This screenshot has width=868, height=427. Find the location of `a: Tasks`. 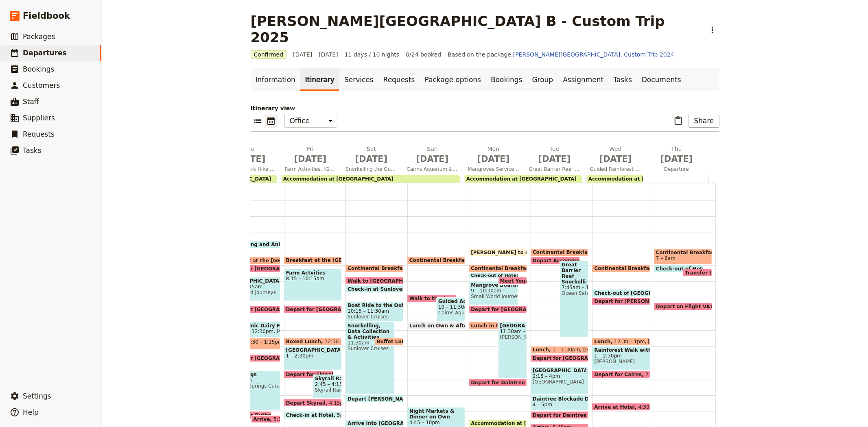

a: Tasks is located at coordinates (623, 80).